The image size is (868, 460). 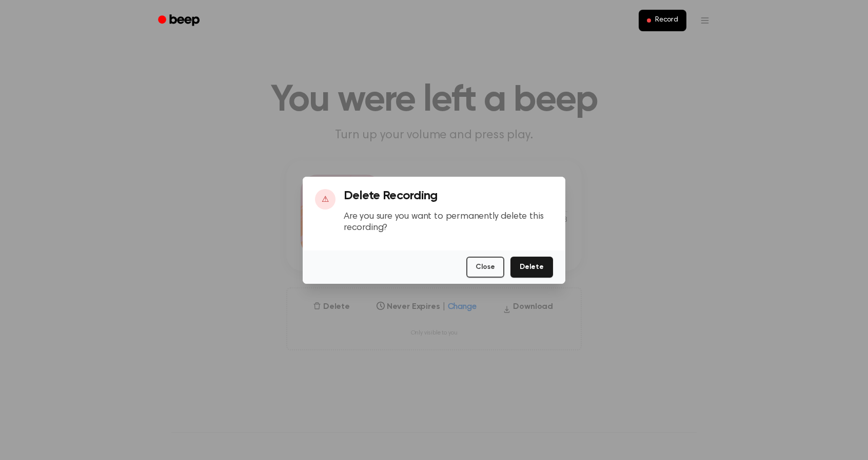 I want to click on button: Close, so click(x=485, y=267).